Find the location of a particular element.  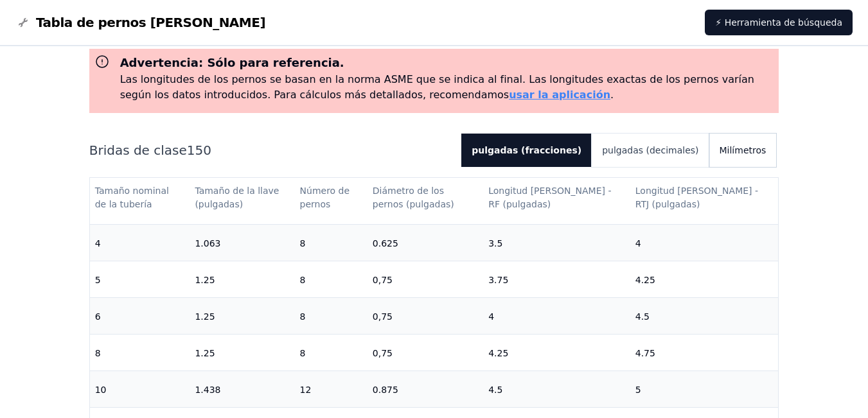

th: Número de pernos is located at coordinates (331, 197).